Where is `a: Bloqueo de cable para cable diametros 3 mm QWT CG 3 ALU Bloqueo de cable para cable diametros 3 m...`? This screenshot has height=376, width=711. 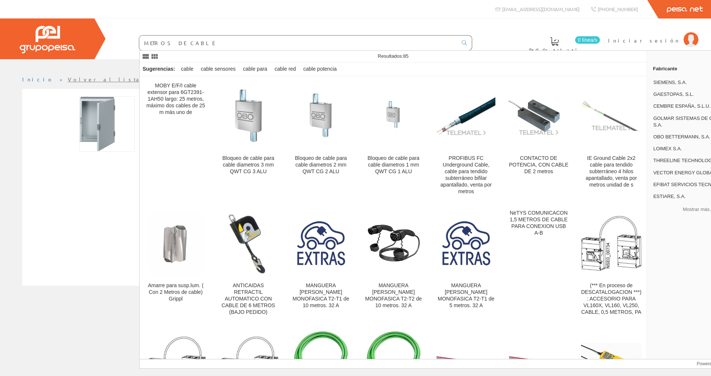 a: Bloqueo de cable para cable diametros 3 mm QWT CG 3 ALU Bloqueo de cable para cable diametros 3 m... is located at coordinates (248, 140).